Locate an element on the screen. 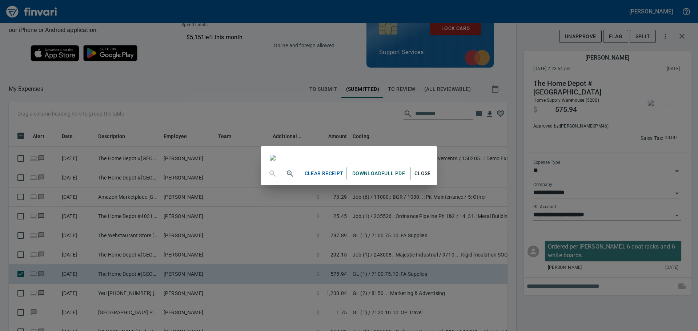  span: Clear Receipt is located at coordinates (324, 173).